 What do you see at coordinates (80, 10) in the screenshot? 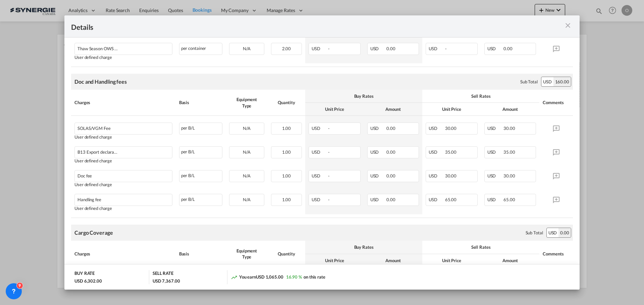
I see `body: Editor, editor2` at bounding box center [80, 10].